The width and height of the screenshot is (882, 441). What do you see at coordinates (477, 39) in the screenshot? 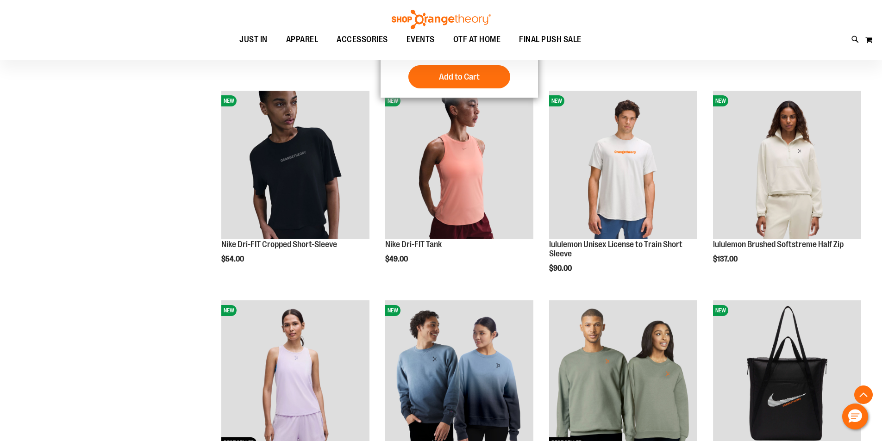
I see `span: OTF AT HOME` at bounding box center [477, 39].